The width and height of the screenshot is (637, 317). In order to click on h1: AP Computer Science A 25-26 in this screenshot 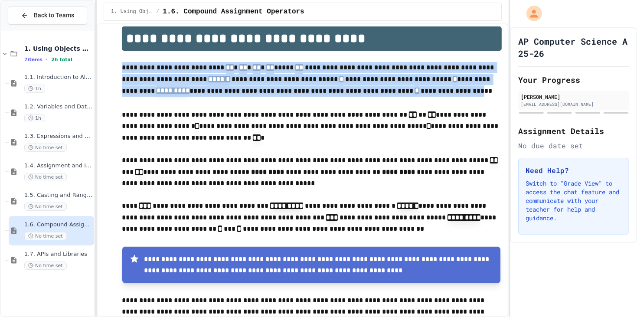, I will do `click(573, 47)`.